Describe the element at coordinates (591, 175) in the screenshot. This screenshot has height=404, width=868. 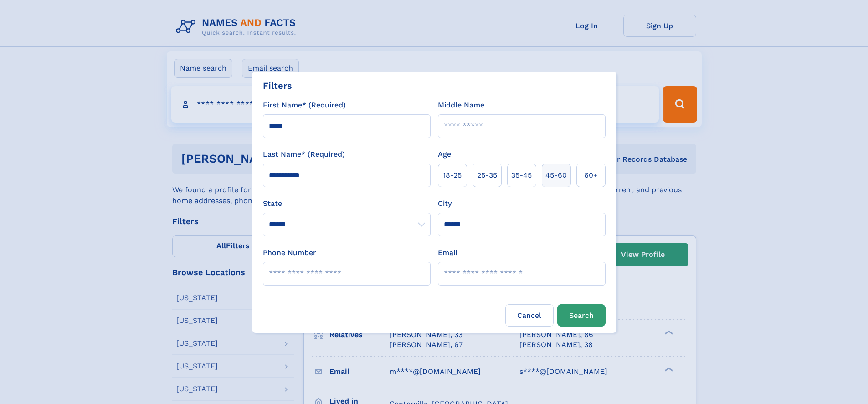
I see `span: 60+` at that location.